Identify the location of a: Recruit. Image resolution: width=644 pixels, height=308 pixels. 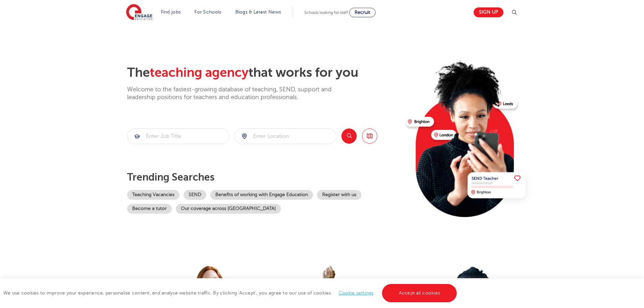
(362, 13).